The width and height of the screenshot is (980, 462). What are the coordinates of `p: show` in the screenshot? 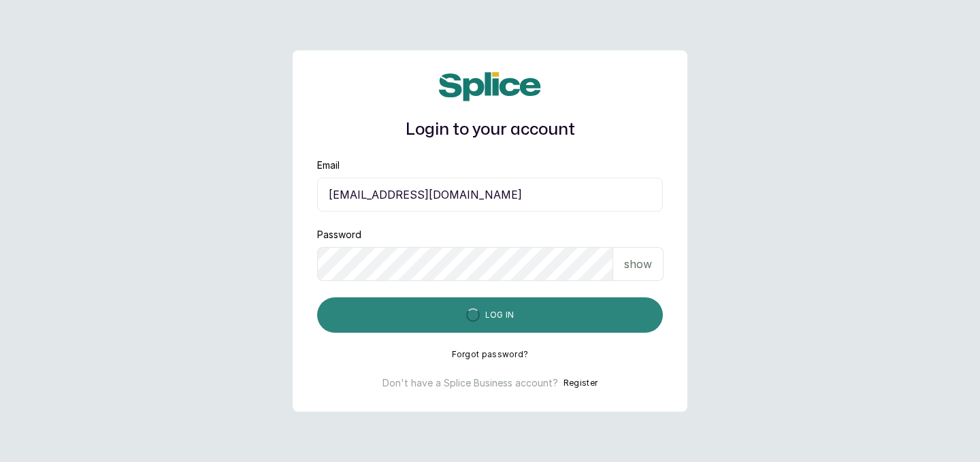 It's located at (638, 264).